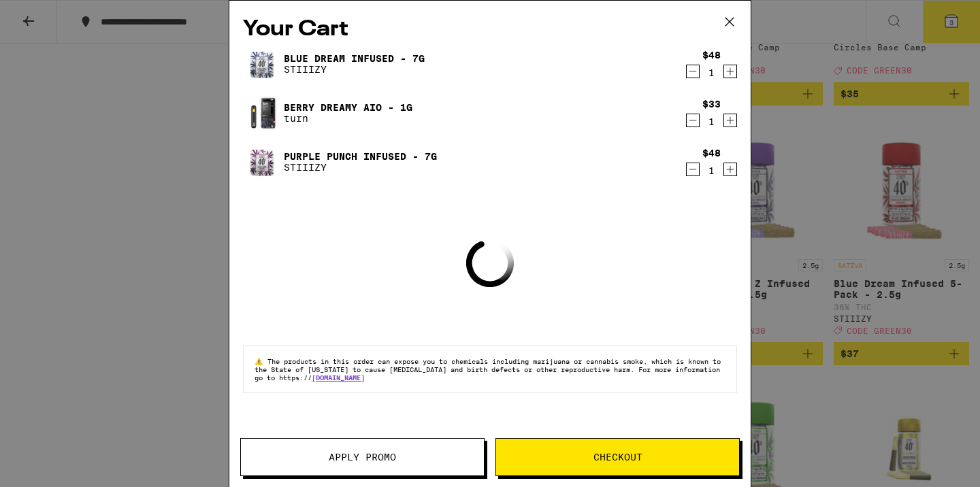 The image size is (980, 487). What do you see at coordinates (262, 113) in the screenshot?
I see `img: Berry Dreamy AIO - 1g` at bounding box center [262, 113].